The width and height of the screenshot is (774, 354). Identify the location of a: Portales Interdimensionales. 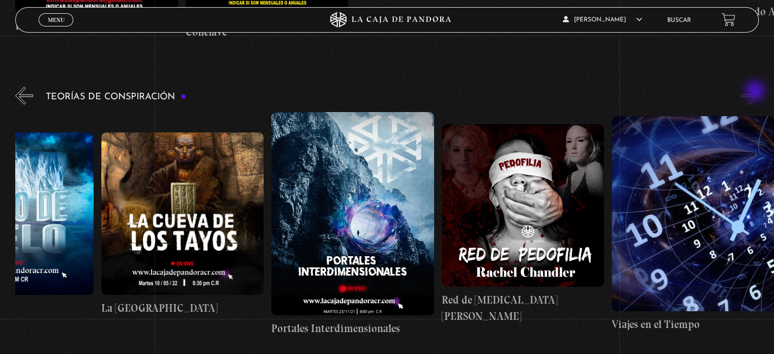
(352, 224).